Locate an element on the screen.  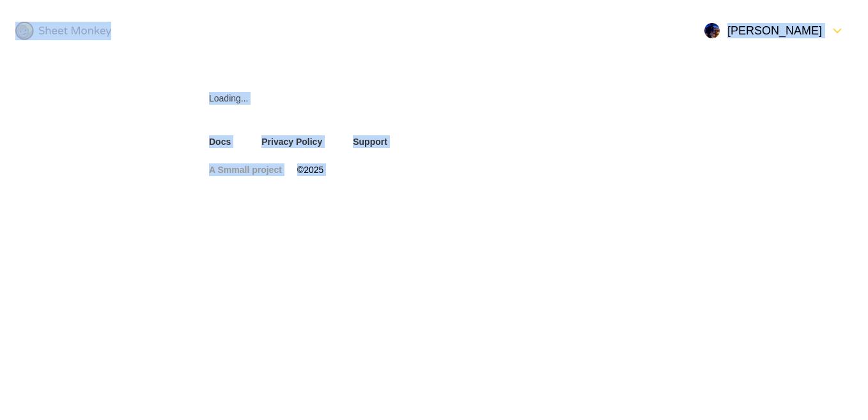
a: Support is located at coordinates (370, 142).